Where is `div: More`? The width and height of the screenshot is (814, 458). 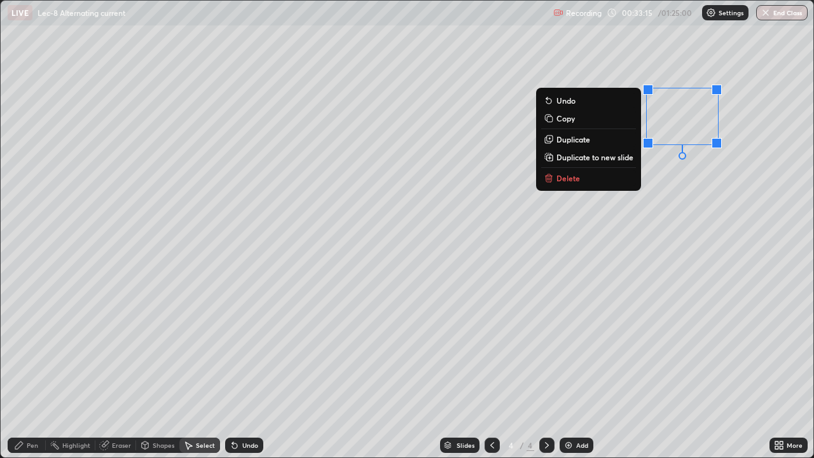 div: More is located at coordinates (794, 445).